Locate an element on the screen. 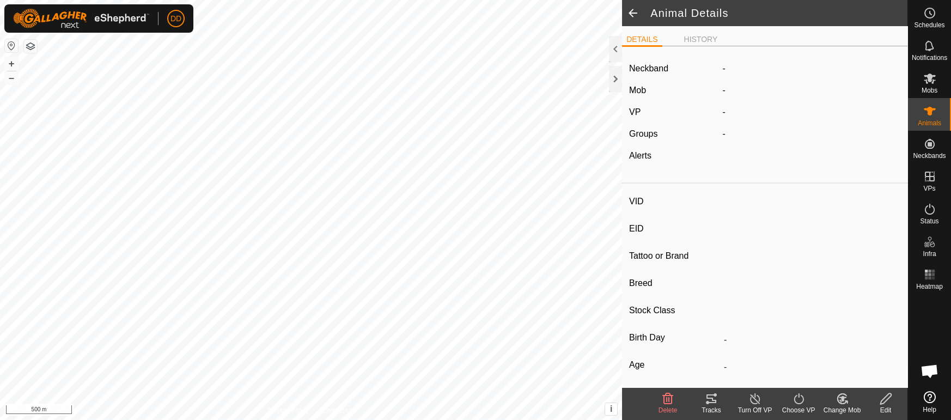  div: Tracks is located at coordinates (711, 410).